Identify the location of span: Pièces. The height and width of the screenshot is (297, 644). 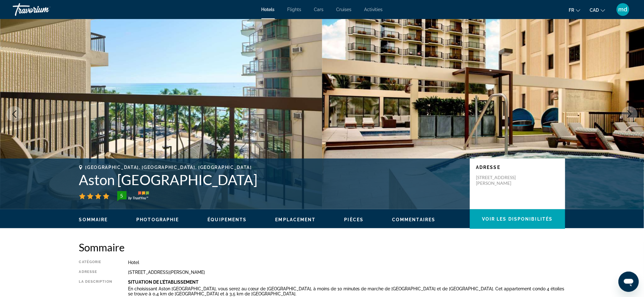
(354, 220).